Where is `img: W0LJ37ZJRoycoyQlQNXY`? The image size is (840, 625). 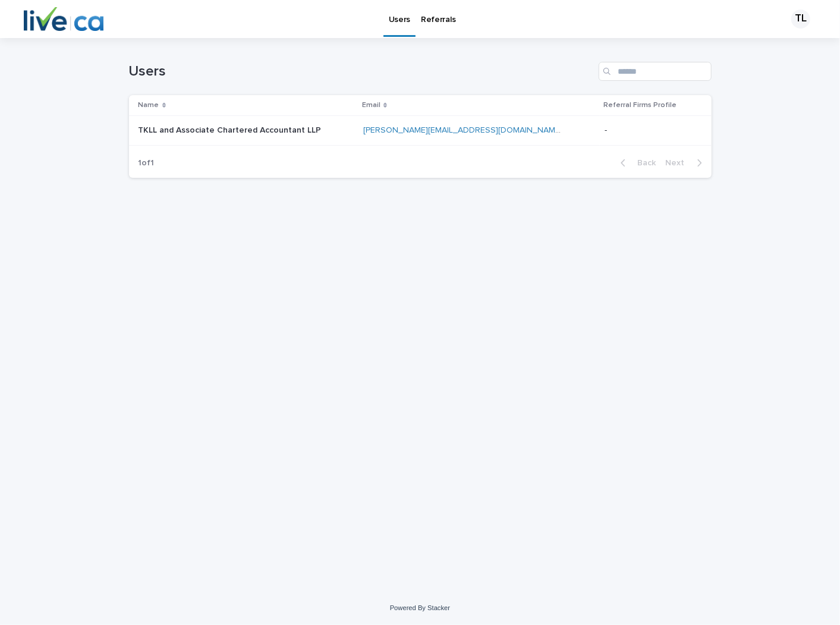
img: W0LJ37ZJRoycoyQlQNXY is located at coordinates (64, 19).